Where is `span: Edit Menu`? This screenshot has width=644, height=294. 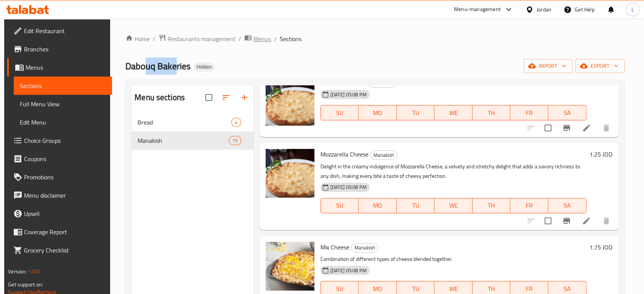 span: Edit Menu is located at coordinates (62, 122).